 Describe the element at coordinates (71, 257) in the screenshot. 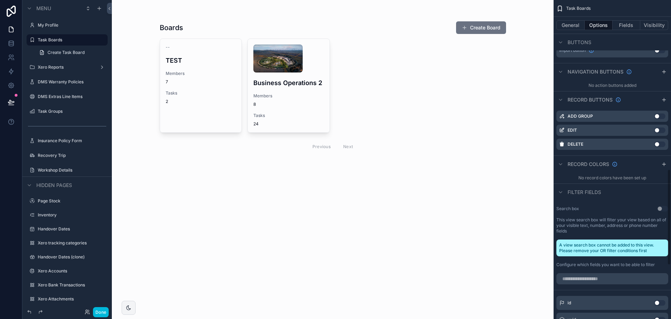

I see `label: Handover Dates (clone)` at that location.